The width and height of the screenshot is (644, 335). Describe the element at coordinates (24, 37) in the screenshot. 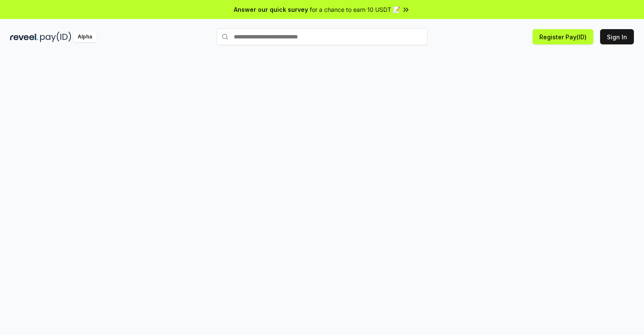

I see `img: reveel_dark` at that location.